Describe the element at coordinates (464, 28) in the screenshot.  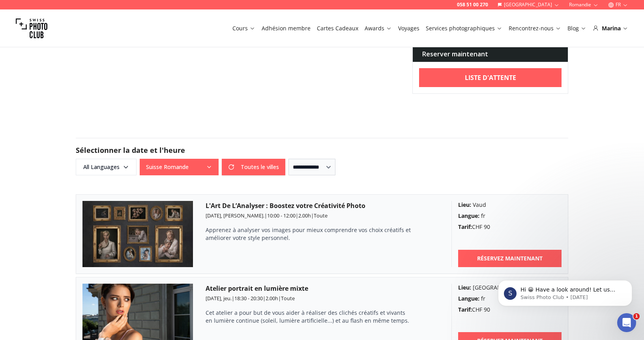
I see `a: Services photographiques` at that location.